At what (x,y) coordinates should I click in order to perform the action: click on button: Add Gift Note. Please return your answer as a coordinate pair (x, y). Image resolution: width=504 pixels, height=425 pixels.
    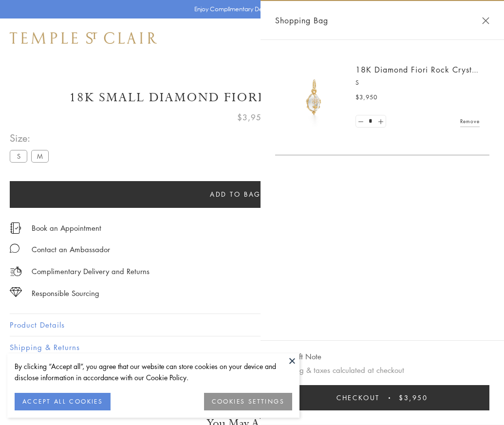
    Looking at the image, I should click on (298, 356).